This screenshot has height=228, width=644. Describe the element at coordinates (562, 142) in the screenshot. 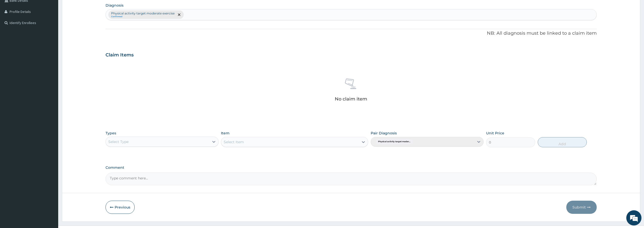

I see `button: Add` at that location.